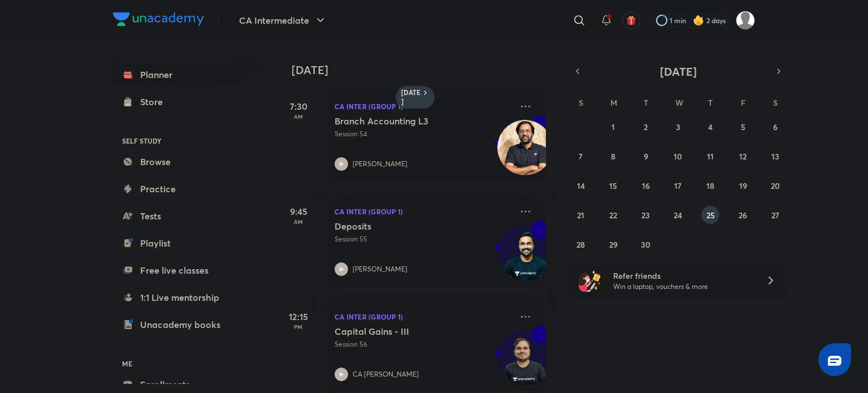 The image size is (868, 393). I want to click on abbr: September 13, 2025, so click(776, 156).